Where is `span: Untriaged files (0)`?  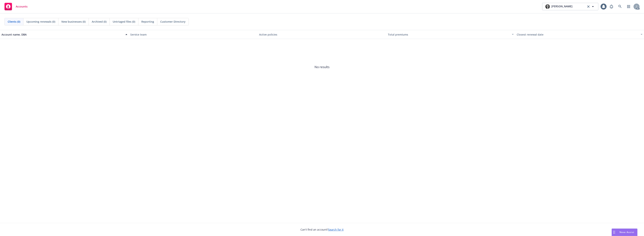
span: Untriaged files (0) is located at coordinates (124, 21).